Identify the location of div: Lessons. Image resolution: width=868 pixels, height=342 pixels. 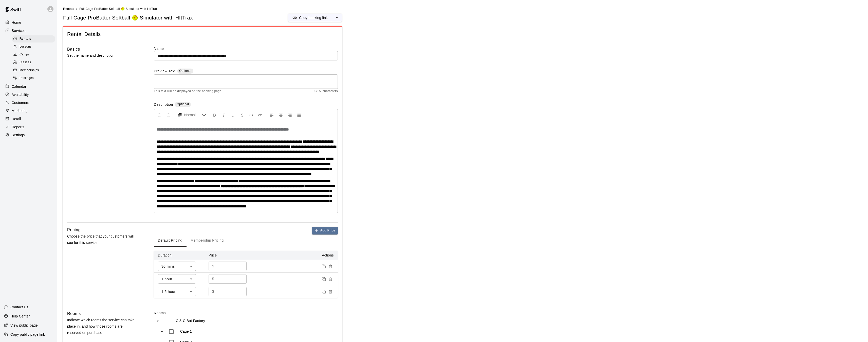
(33, 47).